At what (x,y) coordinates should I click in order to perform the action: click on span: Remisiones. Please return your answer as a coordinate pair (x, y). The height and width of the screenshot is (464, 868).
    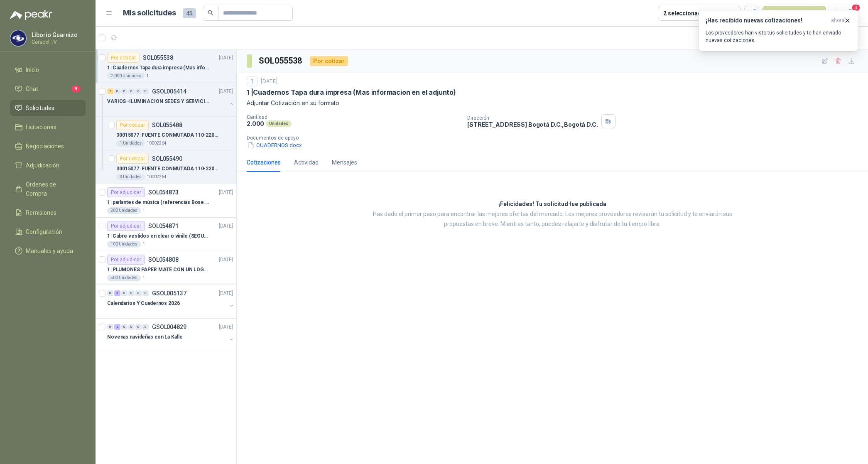
    Looking at the image, I should click on (41, 212).